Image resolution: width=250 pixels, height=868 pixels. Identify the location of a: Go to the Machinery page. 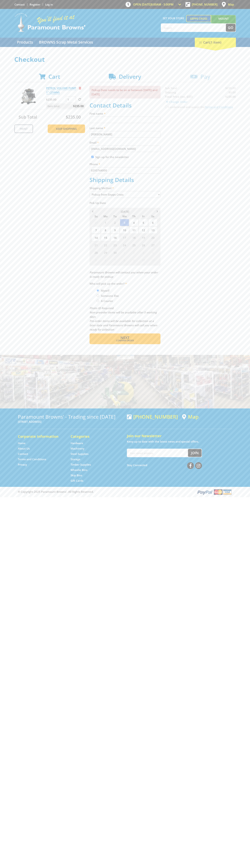
(78, 448).